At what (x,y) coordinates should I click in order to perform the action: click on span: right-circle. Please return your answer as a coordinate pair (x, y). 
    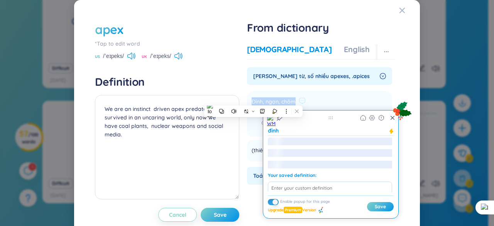
    Looking at the image, I should click on (383, 76).